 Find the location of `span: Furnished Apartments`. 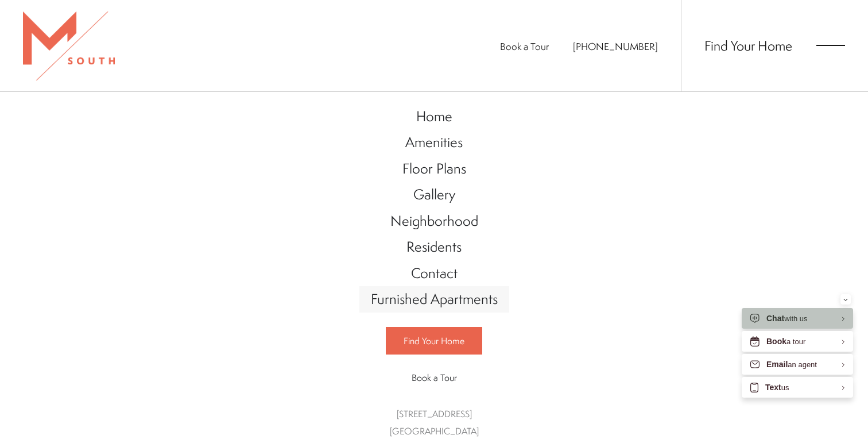

span: Furnished Apartments is located at coordinates (434, 299).